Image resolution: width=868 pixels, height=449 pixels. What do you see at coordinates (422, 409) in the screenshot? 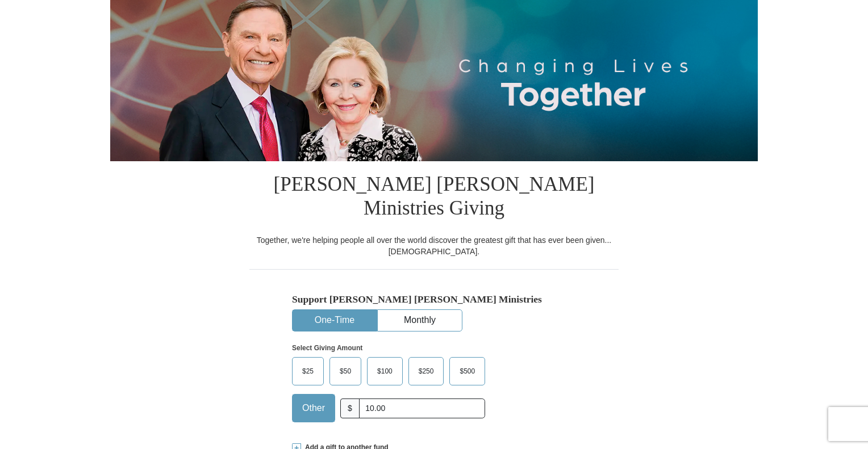
I see `input: Other Amount` at bounding box center [422, 409].